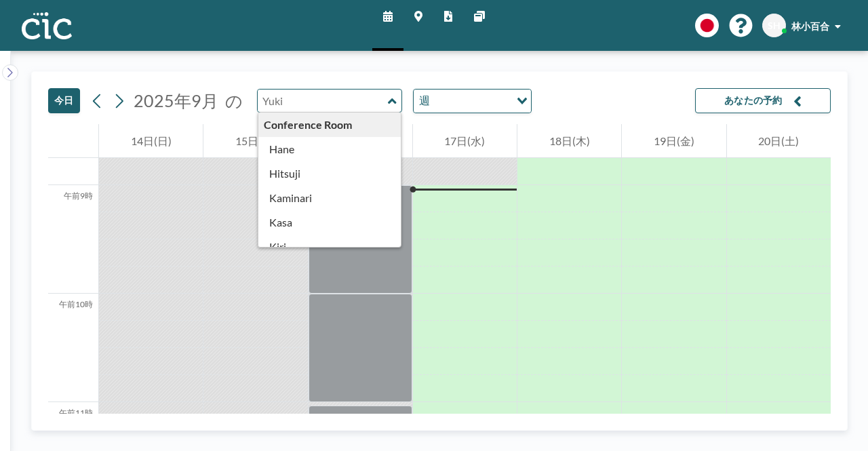 The width and height of the screenshot is (868, 451). Describe the element at coordinates (64, 100) in the screenshot. I see `font: 今日` at that location.